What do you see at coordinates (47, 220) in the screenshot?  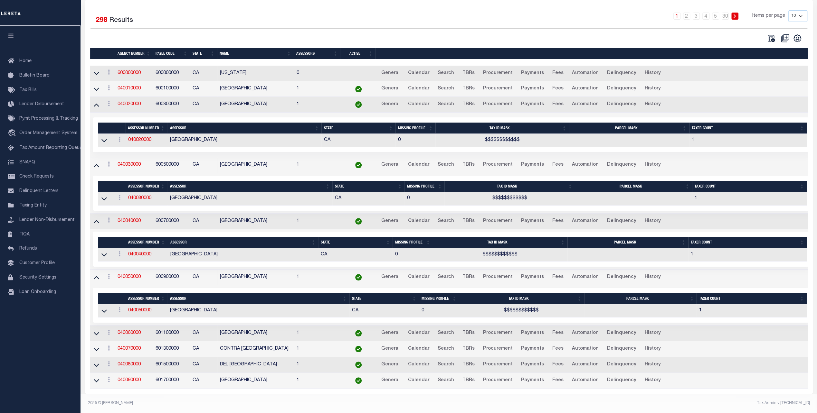 I see `span: Lender Non-Disbursement` at bounding box center [47, 220].